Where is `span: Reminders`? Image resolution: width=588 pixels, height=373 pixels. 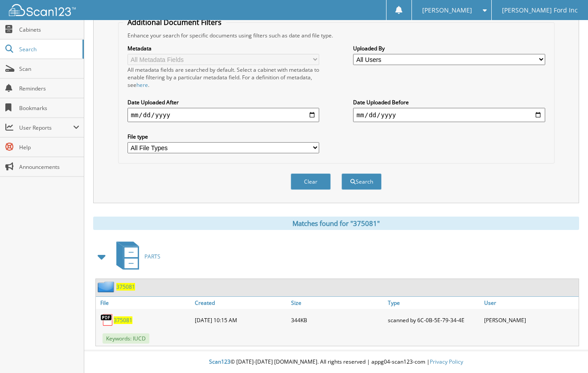 span: Reminders is located at coordinates (49, 88).